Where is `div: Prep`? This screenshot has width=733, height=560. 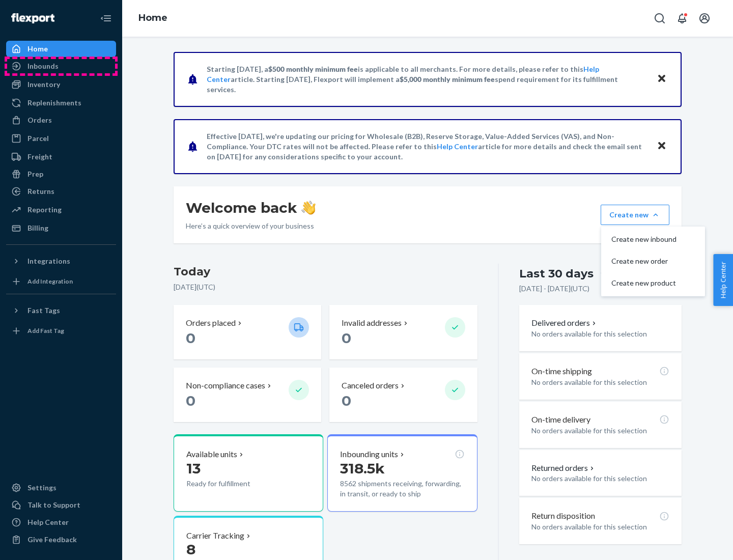 div: Prep is located at coordinates (35, 174).